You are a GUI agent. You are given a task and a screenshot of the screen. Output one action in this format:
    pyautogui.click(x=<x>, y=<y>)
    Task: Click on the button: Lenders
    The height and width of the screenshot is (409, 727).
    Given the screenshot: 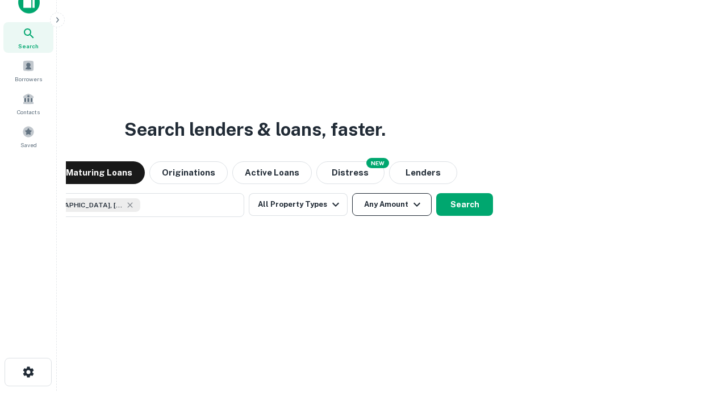 What is the action you would take?
    pyautogui.click(x=423, y=173)
    